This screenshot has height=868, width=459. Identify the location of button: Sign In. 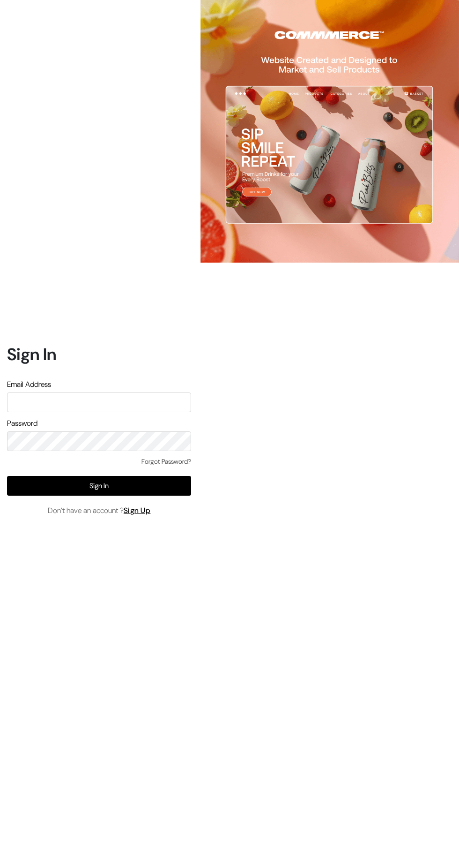
(99, 486).